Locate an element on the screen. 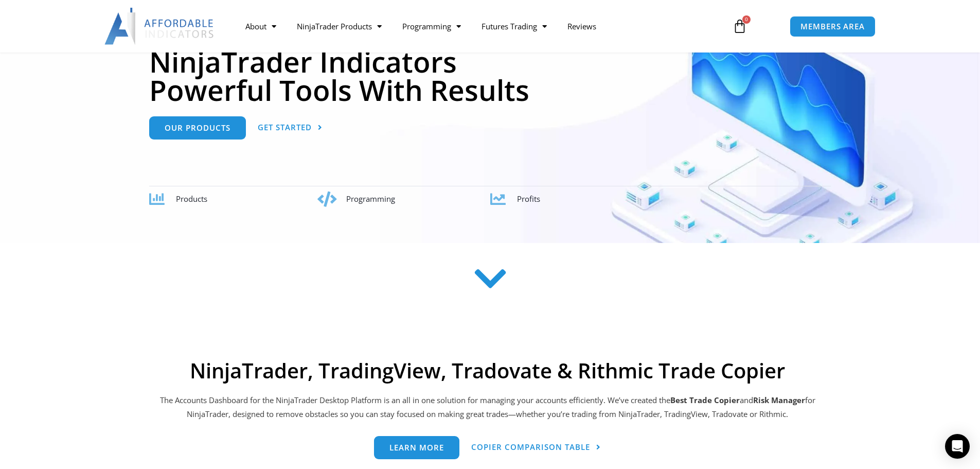  a: Copier Comparison Table is located at coordinates (536, 447).